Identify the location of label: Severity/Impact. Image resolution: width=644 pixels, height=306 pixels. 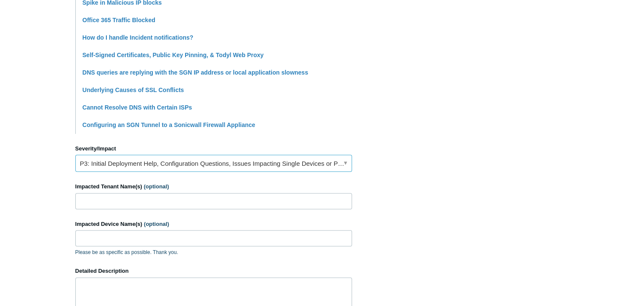
(214, 149).